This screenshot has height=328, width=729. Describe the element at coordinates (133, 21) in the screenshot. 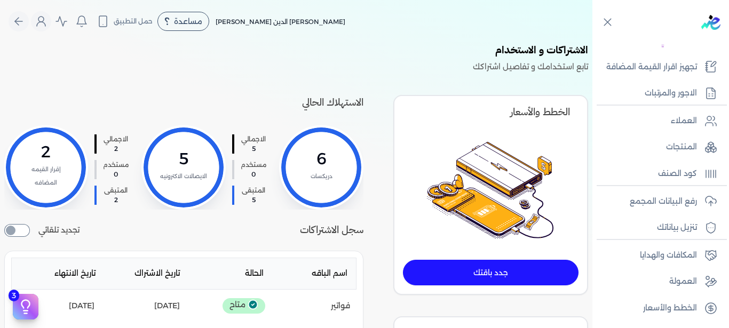

I see `span: حمل التطبيق` at that location.